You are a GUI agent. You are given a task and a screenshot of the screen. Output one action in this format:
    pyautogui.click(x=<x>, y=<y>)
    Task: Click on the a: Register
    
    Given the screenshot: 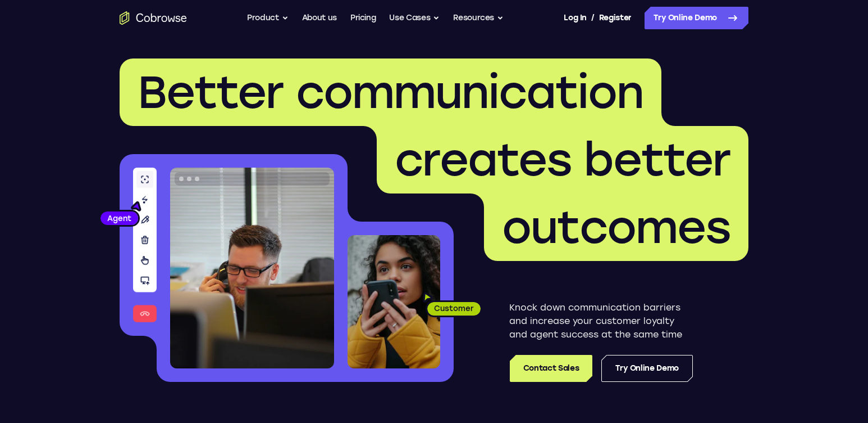 What is the action you would take?
    pyautogui.click(x=616, y=18)
    